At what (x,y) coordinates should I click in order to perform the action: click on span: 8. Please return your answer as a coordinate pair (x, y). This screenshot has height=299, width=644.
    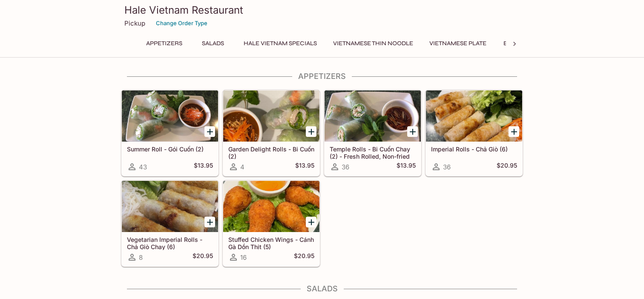
    Looking at the image, I should click on (141, 257).